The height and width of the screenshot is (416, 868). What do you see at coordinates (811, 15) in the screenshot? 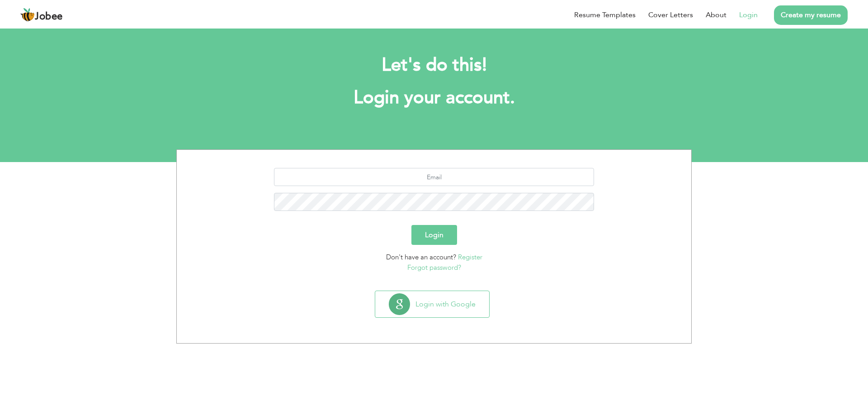
I see `a: Create my resume` at bounding box center [811, 15].